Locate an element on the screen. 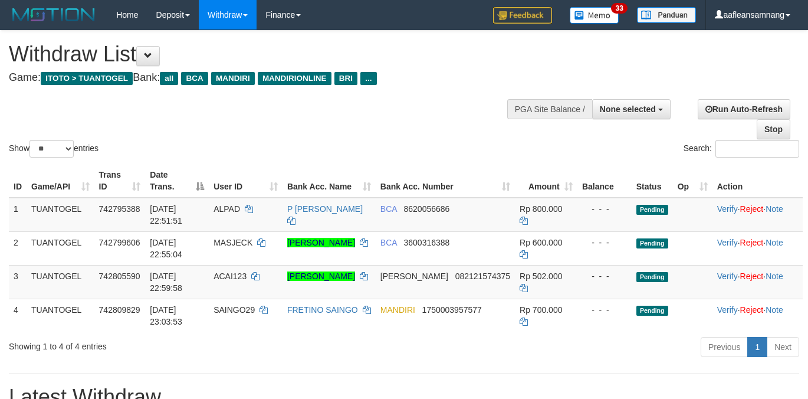 This screenshot has height=399, width=808. a: FRETINO SAINGO is located at coordinates (323, 310).